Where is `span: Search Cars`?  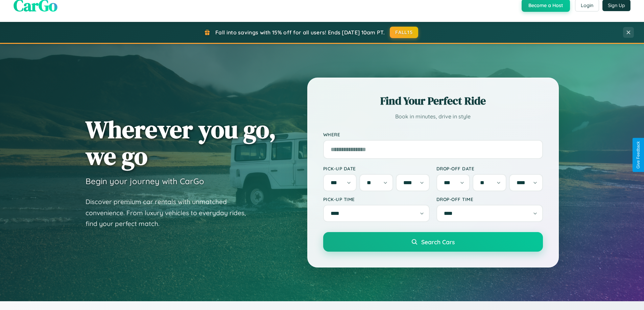
span: Search Cars is located at coordinates (438, 242).